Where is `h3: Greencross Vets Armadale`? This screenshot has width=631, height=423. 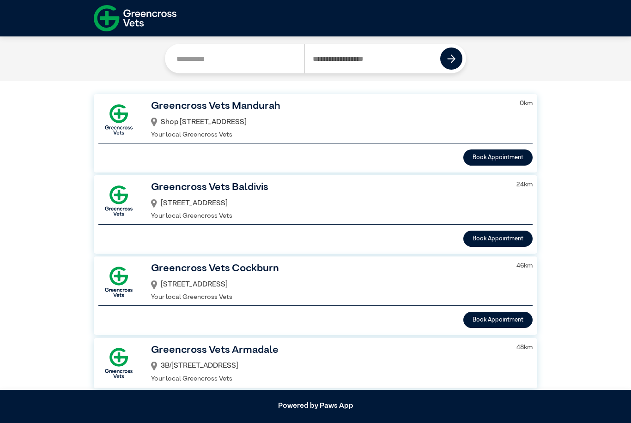 h3: Greencross Vets Armadale is located at coordinates (328, 351).